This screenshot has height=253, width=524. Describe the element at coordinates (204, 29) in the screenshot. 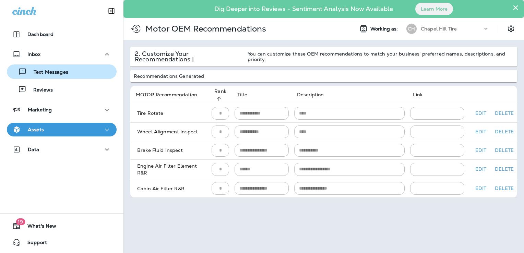

I see `p: Motor OEM Recommendations` at that location.